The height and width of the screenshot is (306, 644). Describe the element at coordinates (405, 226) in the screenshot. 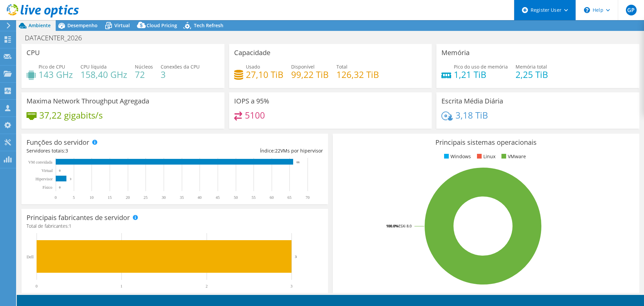

I see `tspan: ESXi 8.0` at that location.